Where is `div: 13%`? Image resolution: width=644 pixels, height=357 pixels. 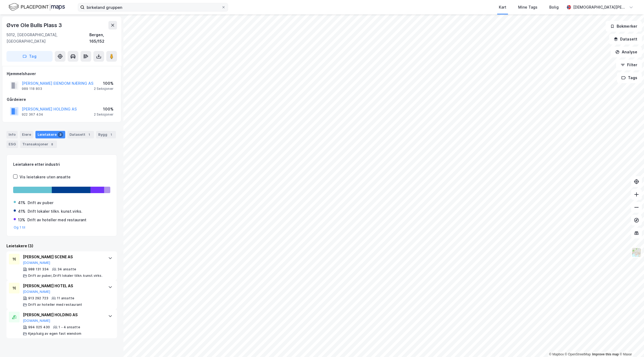 div: 13% is located at coordinates (22, 220).